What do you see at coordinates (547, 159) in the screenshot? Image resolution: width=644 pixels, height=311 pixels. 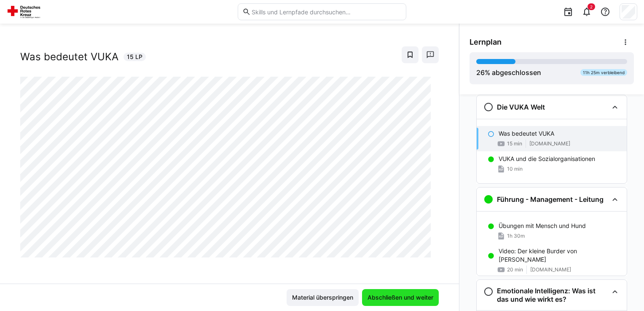 I see `p: VUKA und die Sozialorganisationen` at bounding box center [547, 159].